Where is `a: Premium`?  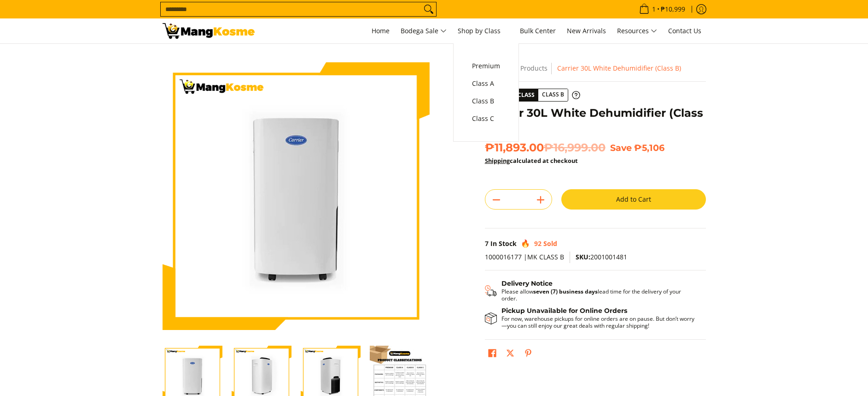 a: Premium is located at coordinates (486, 66).